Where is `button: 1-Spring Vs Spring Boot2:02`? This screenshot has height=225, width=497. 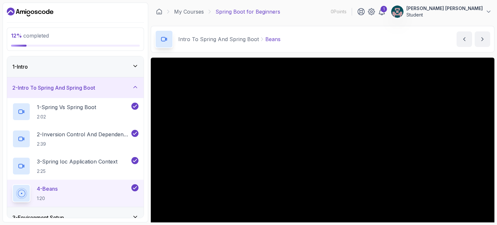
button: 1-Spring Vs Spring Boot2:02 is located at coordinates (75, 112).